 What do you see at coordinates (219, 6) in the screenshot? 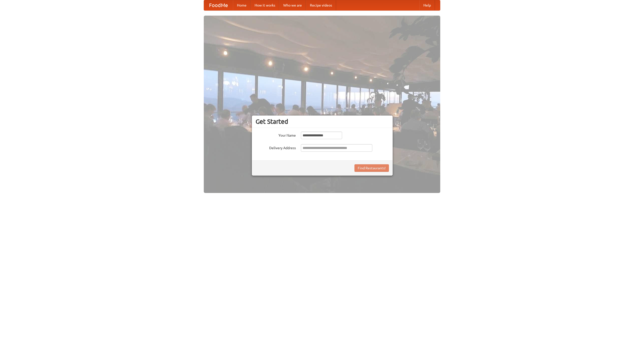
I see `a: FoodMe` at bounding box center [219, 6].